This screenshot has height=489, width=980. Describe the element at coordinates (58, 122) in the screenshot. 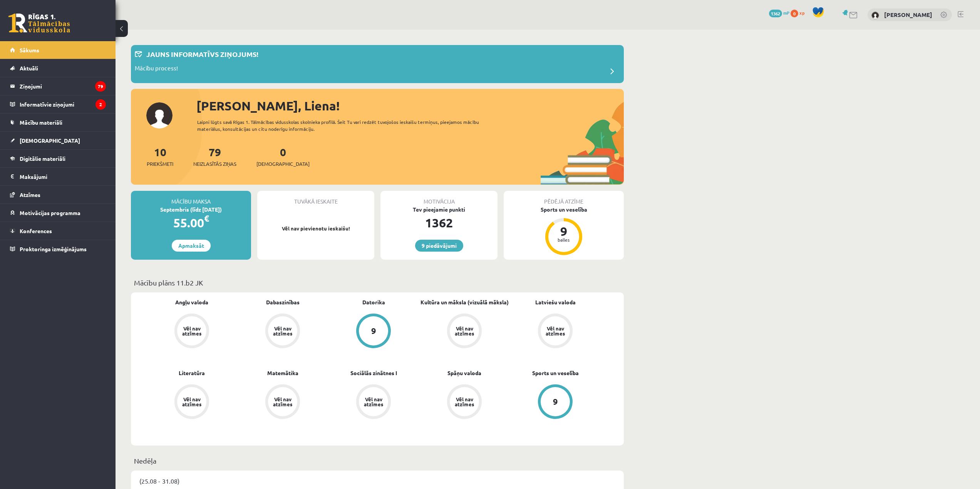

I see `a: Mācību materiāli` at that location.